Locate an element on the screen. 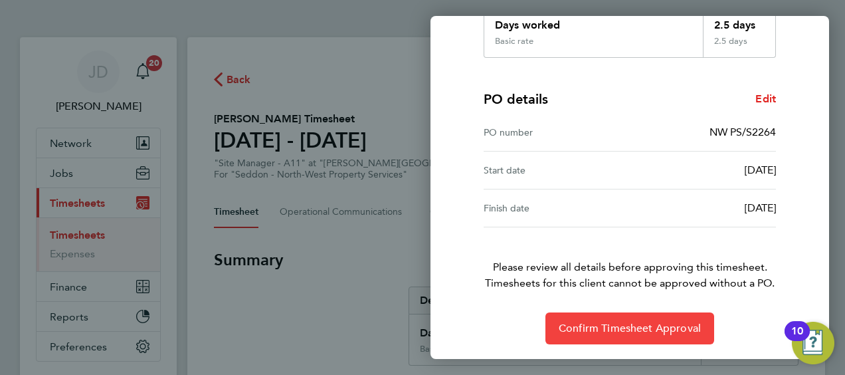 The image size is (845, 375). span: NW PS/S2264 is located at coordinates (743, 132).